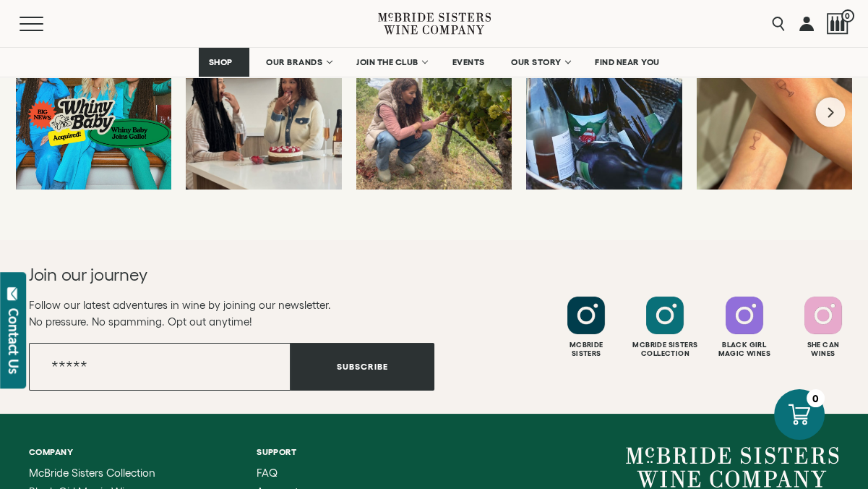  I want to click on span: OUR BRANDS, so click(294, 62).